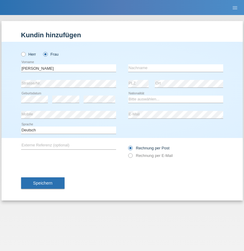  Describe the element at coordinates (45, 54) in the screenshot. I see `input: Frau` at that location.